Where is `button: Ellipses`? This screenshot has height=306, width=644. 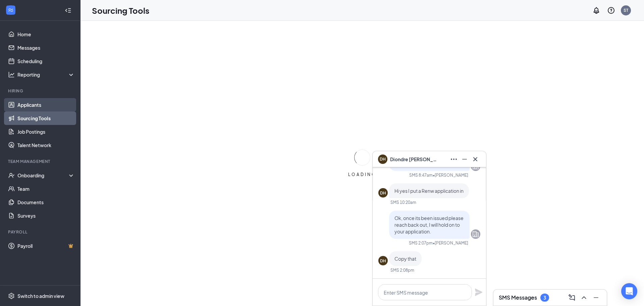 button: Ellipses is located at coordinates (454, 159).